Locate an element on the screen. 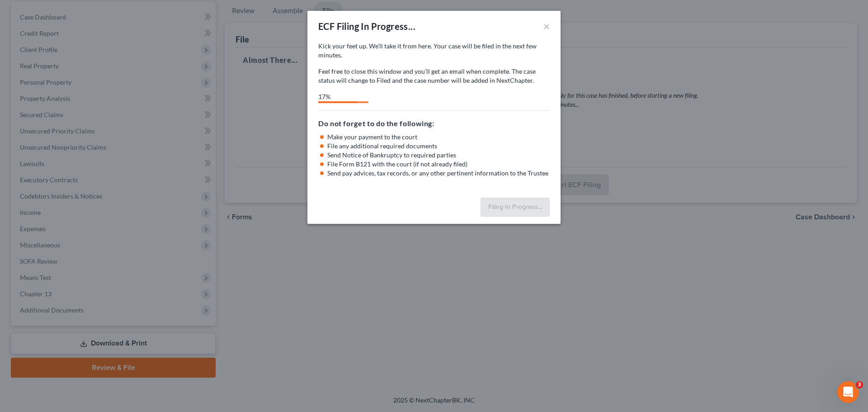 This screenshot has height=412, width=868. li: File any additional required documents is located at coordinates (438, 146).